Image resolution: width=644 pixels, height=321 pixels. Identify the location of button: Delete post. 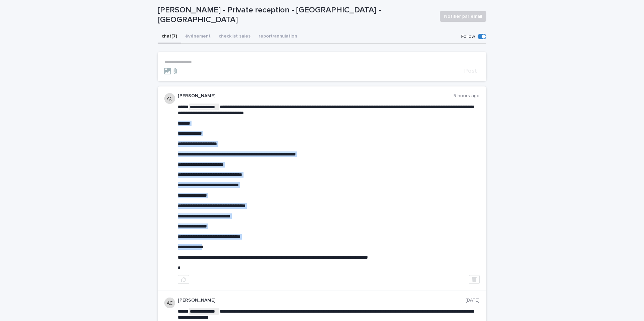
(474, 280).